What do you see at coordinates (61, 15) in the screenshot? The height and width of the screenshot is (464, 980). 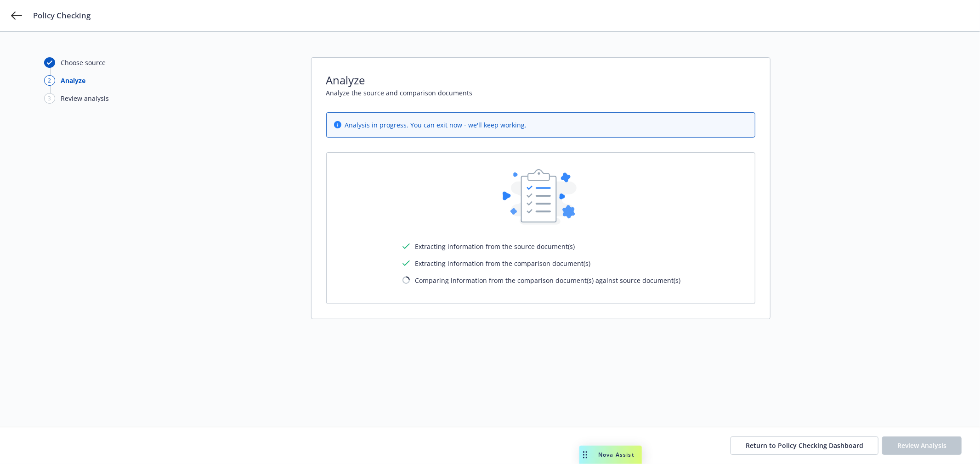 I see `span: Policy Checking` at bounding box center [61, 15].